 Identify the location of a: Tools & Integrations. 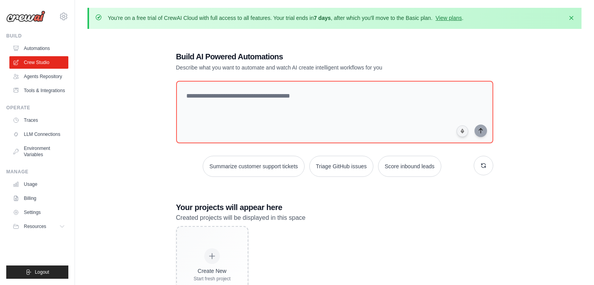
(39, 91).